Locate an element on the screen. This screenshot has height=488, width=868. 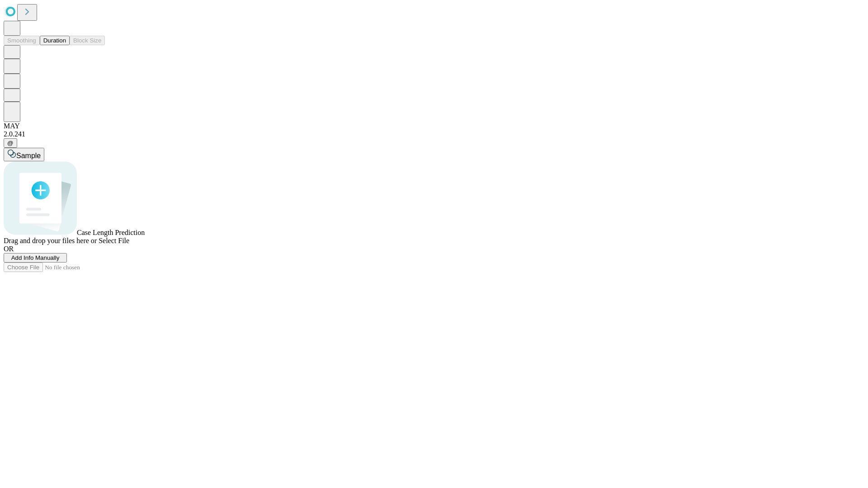
span: Sample is located at coordinates (29, 156).